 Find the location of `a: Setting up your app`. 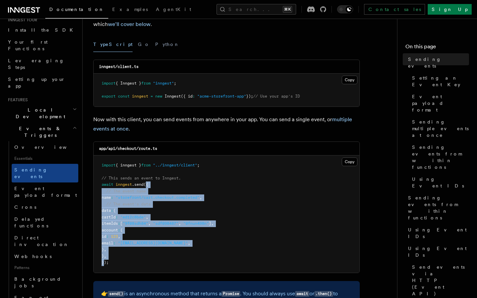

a: Setting up your app is located at coordinates (42, 83).